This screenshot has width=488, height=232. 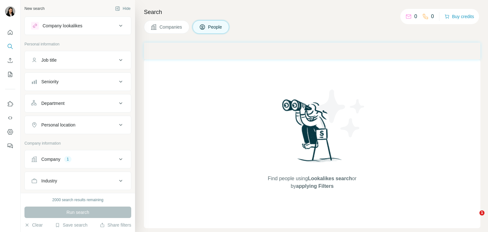 I want to click on button: Search, so click(x=10, y=46).